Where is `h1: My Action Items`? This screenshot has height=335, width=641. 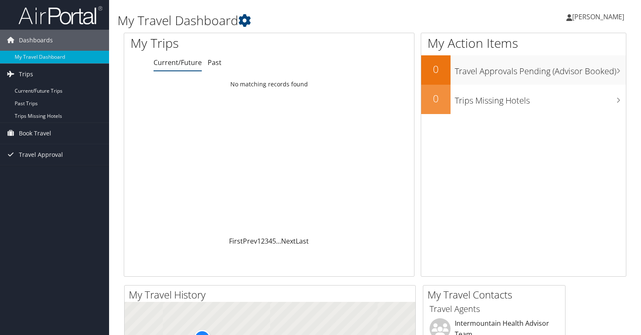 h1: My Action Items is located at coordinates (524, 43).